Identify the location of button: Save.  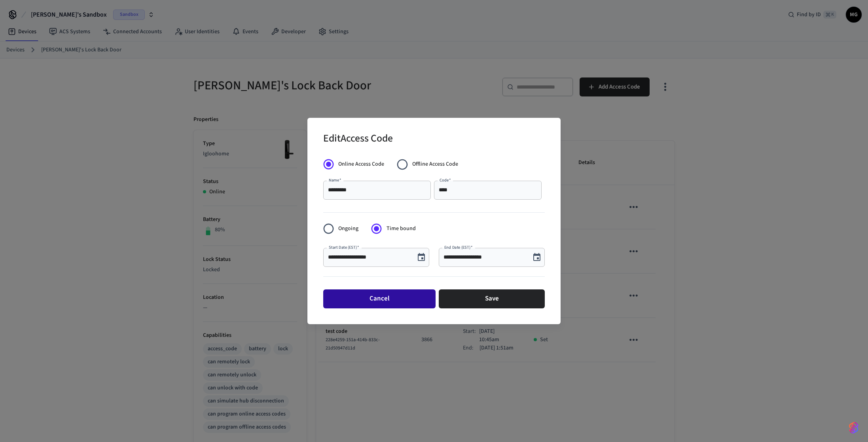
(492, 299).